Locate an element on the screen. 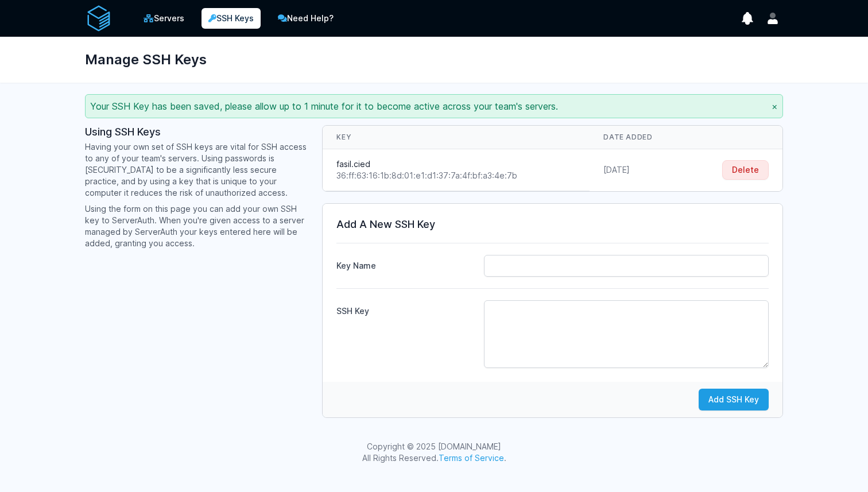  p: Using the form on this page you can add your own SSH key to ServerAuth. When you're given access ... is located at coordinates (197, 227).